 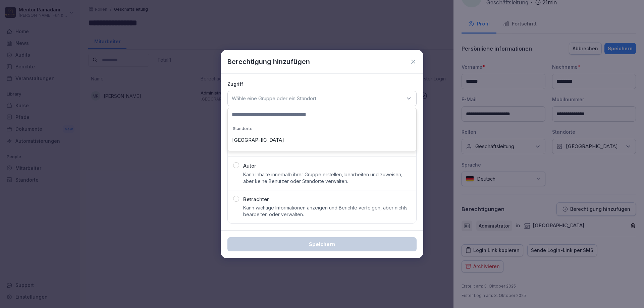 What do you see at coordinates (322, 244) in the screenshot?
I see `div: Speichern` at bounding box center [322, 244].